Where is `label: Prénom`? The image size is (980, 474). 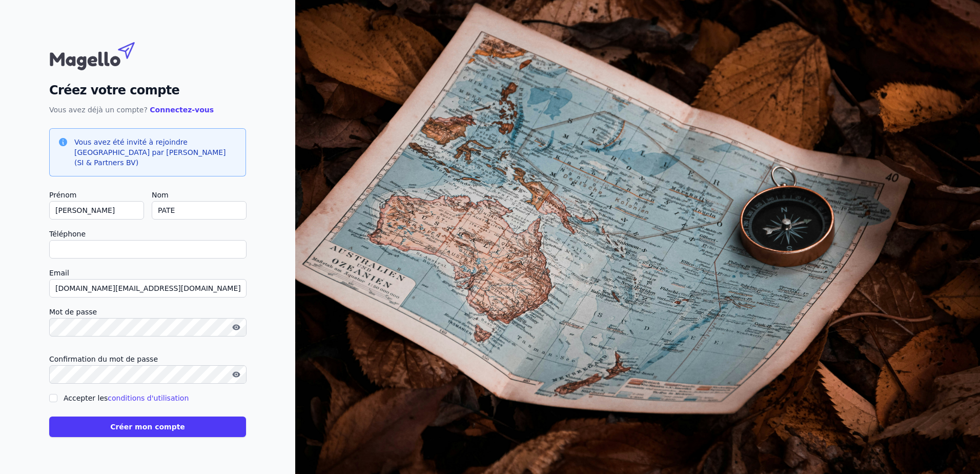
label: Prénom is located at coordinates (96, 195).